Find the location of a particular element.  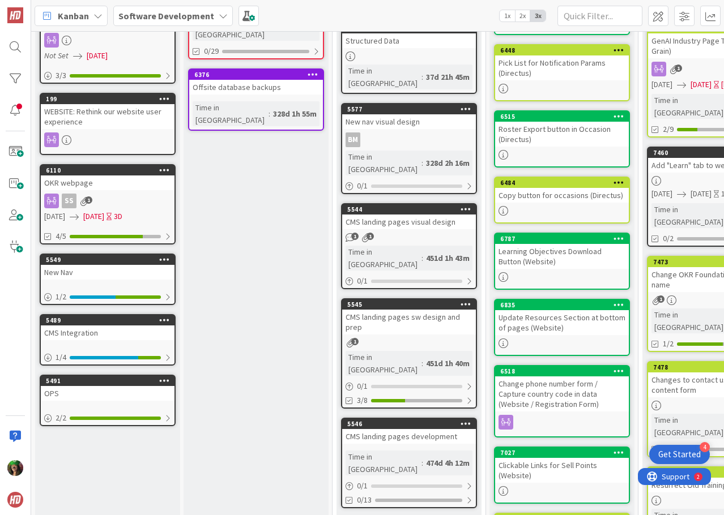

div: 5577New nav visual design is located at coordinates (409, 117).